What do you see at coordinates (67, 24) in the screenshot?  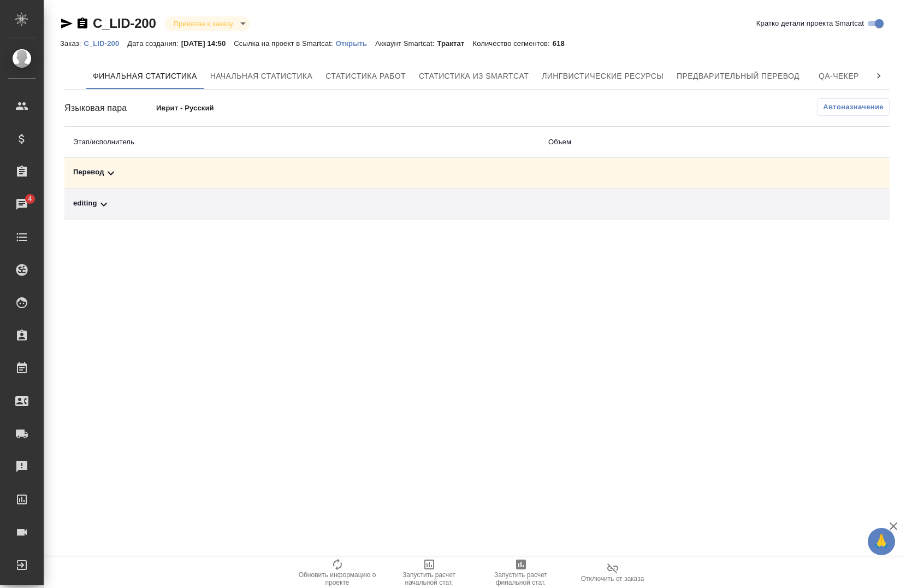 I see `button: Скопировать ссылку для ЯМессенджера` at bounding box center [67, 24].